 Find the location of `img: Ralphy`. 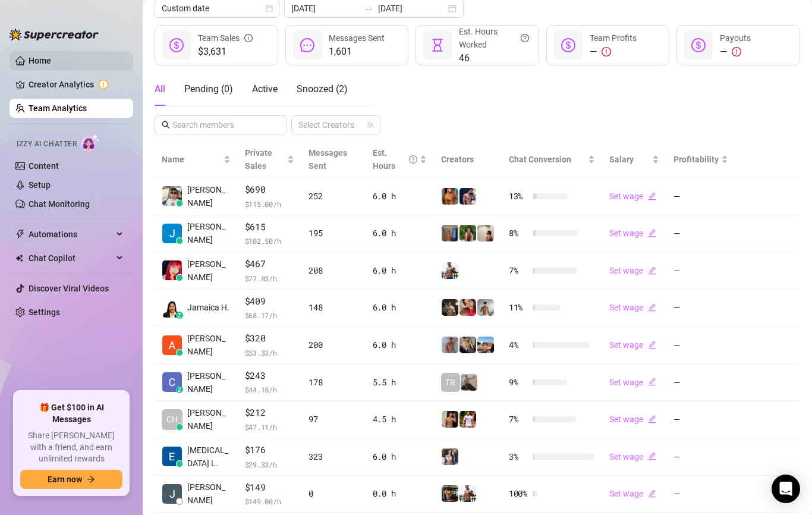

img: Ralphy is located at coordinates (486, 233).